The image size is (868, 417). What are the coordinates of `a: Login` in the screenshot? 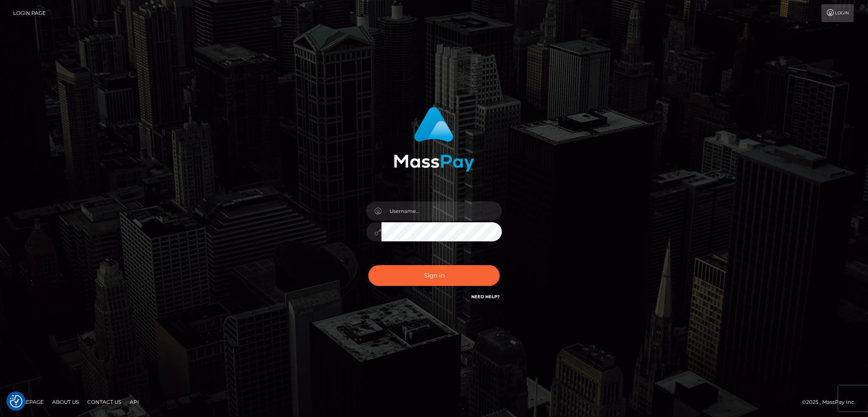 It's located at (838, 13).